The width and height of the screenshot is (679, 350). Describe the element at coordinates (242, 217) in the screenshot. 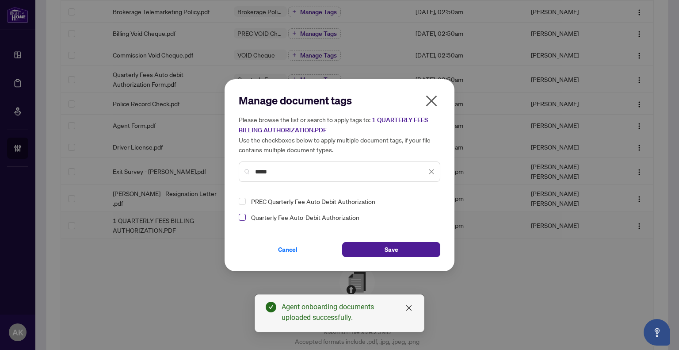

I see `span: Select Quarterly Fee Auto-Debit Authorization` at that location.